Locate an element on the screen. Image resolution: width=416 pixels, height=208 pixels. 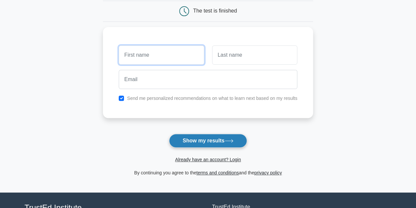
label: Send me personalized recommendations on what to learn next based on my results is located at coordinates (212, 98).